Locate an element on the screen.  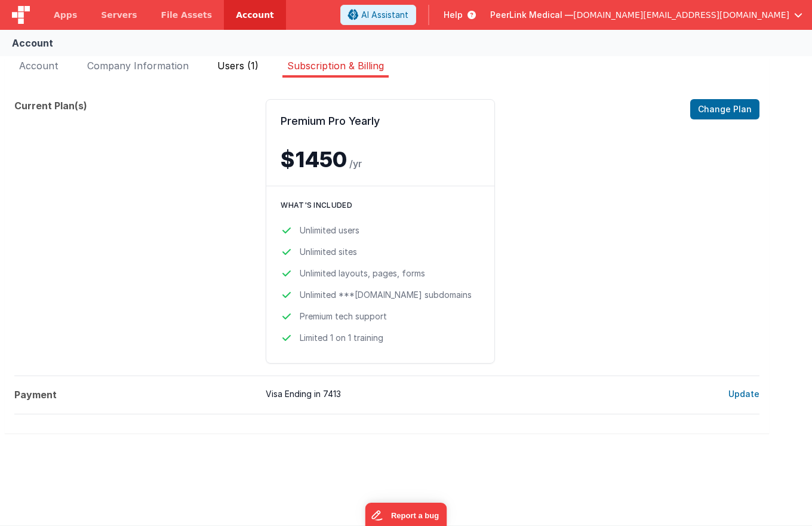
span: Apps is located at coordinates (65, 15).